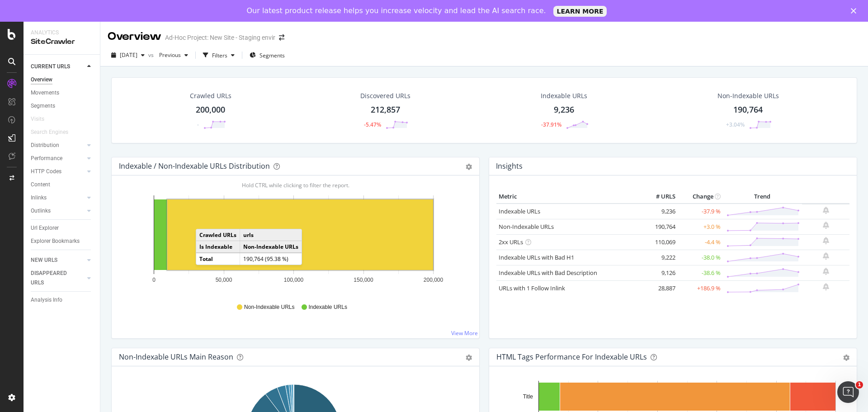 This screenshot has height=412, width=868. Describe the element at coordinates (660, 211) in the screenshot. I see `td: 9,236` at that location.